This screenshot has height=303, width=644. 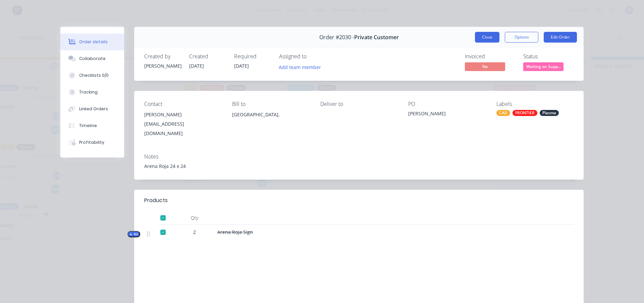 What do you see at coordinates (503, 113) in the screenshot?
I see `div: CAD` at bounding box center [503, 113].